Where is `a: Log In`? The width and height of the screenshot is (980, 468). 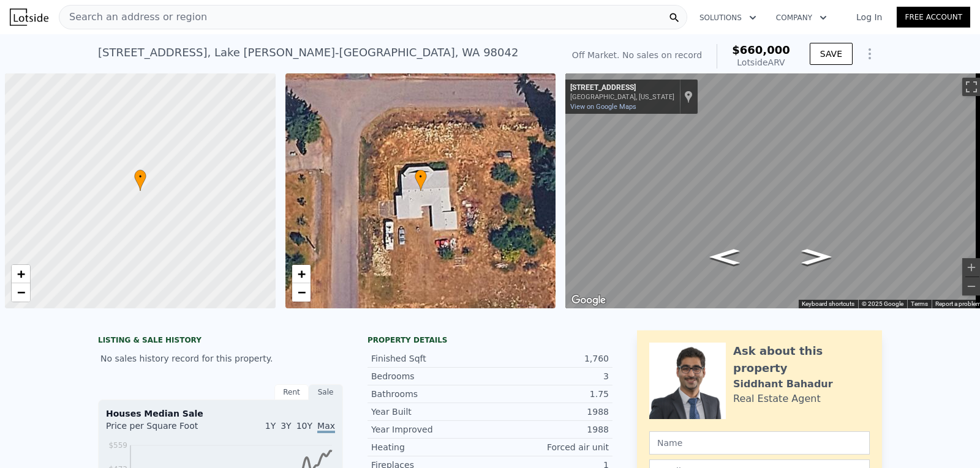 a: Log In is located at coordinates (869, 17).